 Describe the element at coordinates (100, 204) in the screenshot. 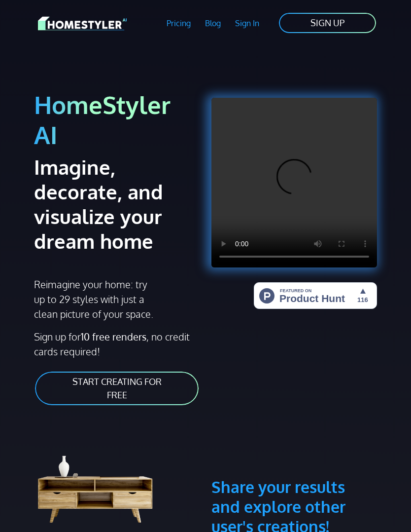

I see `h2: Imagine, decorate, and visualize your dream home` at that location.